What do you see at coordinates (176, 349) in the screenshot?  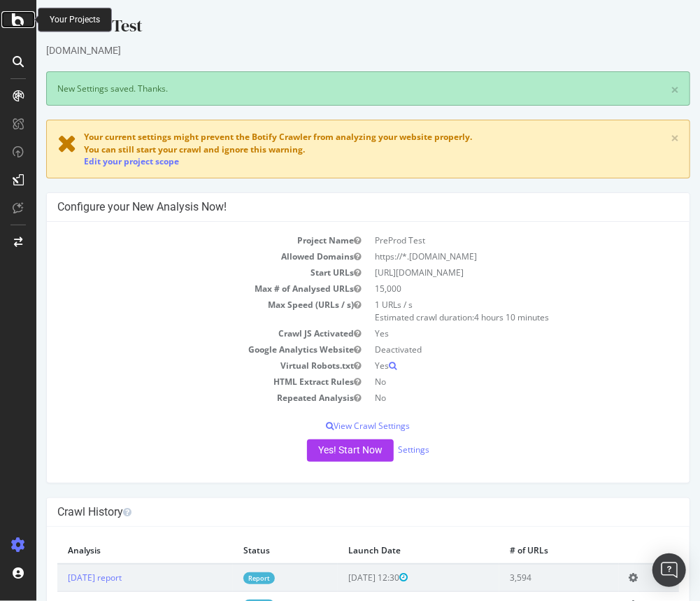 I see `td: Google Analytics Website` at bounding box center [176, 349].